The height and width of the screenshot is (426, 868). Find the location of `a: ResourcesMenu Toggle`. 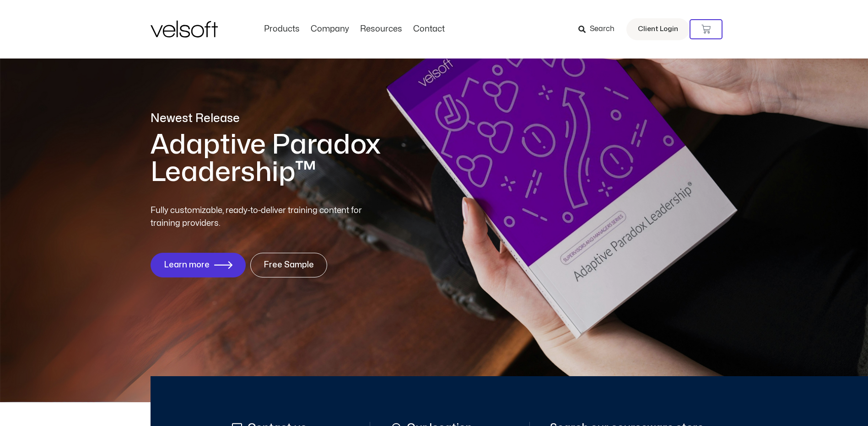

a: ResourcesMenu Toggle is located at coordinates (381, 30).